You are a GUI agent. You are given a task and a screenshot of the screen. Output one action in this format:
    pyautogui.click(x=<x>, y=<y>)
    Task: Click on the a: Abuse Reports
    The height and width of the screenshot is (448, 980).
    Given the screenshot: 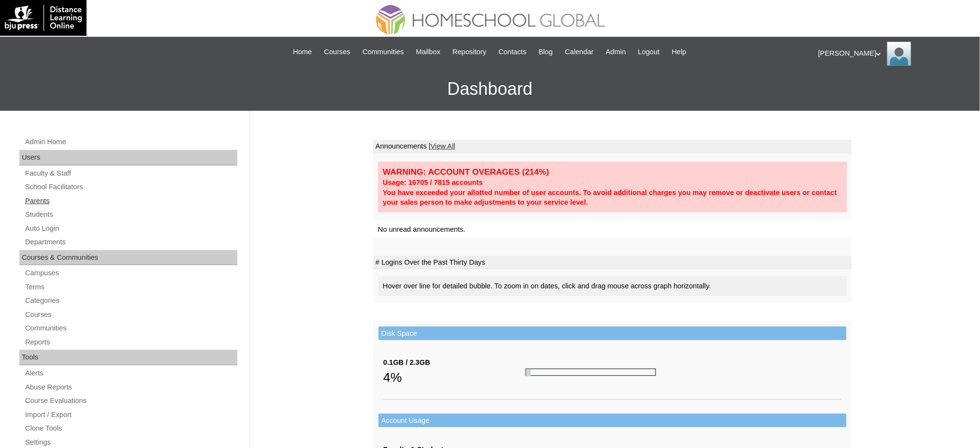 What is the action you would take?
    pyautogui.click(x=131, y=387)
    